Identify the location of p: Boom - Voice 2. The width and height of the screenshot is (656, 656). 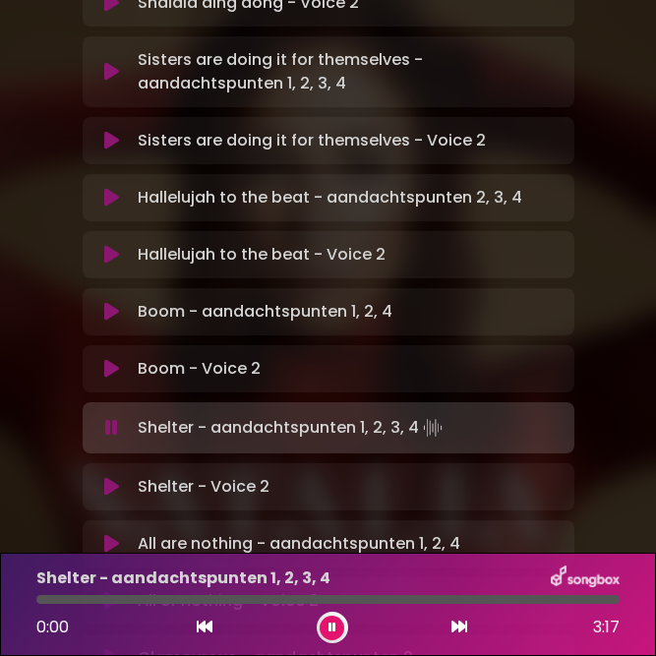
(199, 369).